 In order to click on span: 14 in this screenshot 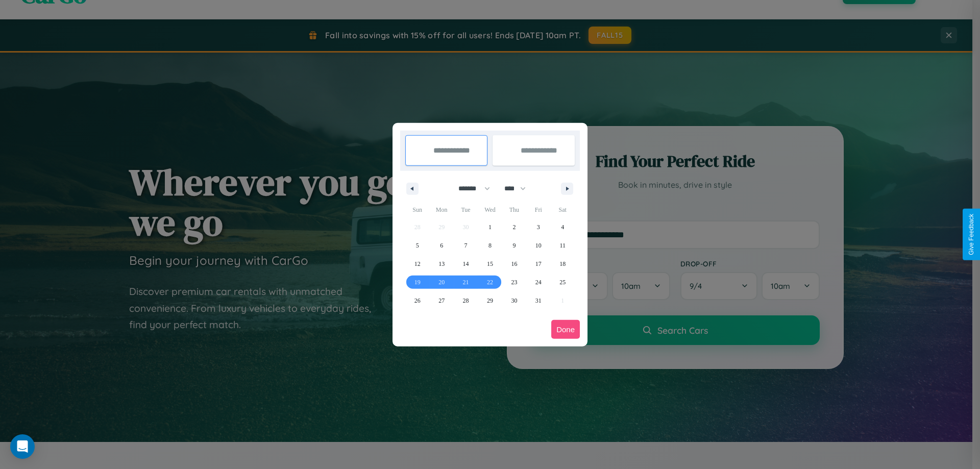, I will do `click(466, 264)`.